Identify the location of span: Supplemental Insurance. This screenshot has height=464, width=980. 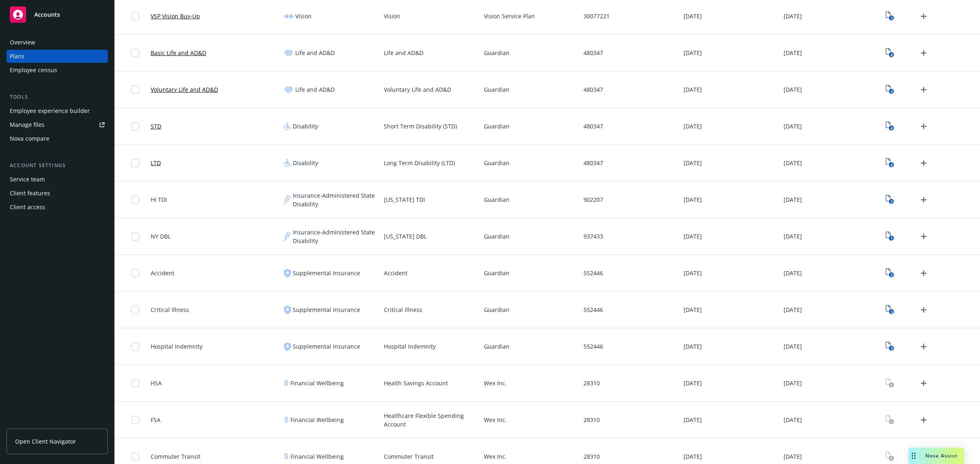
(326, 346).